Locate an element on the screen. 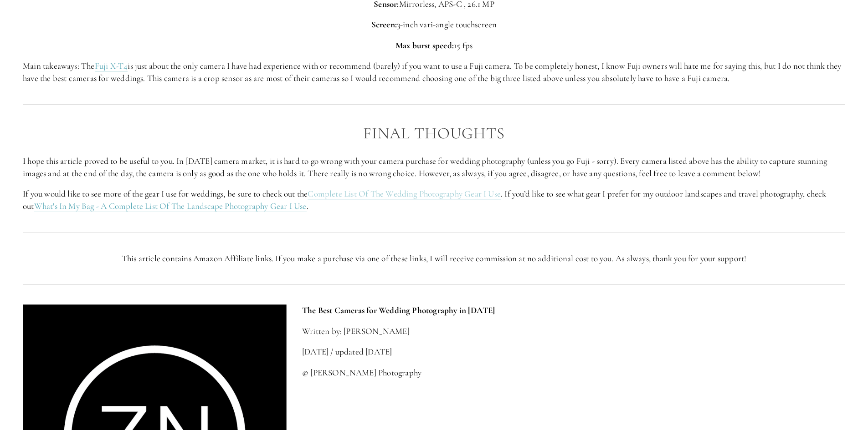 This screenshot has width=868, height=430. h2: Final Thoughts is located at coordinates (434, 134).